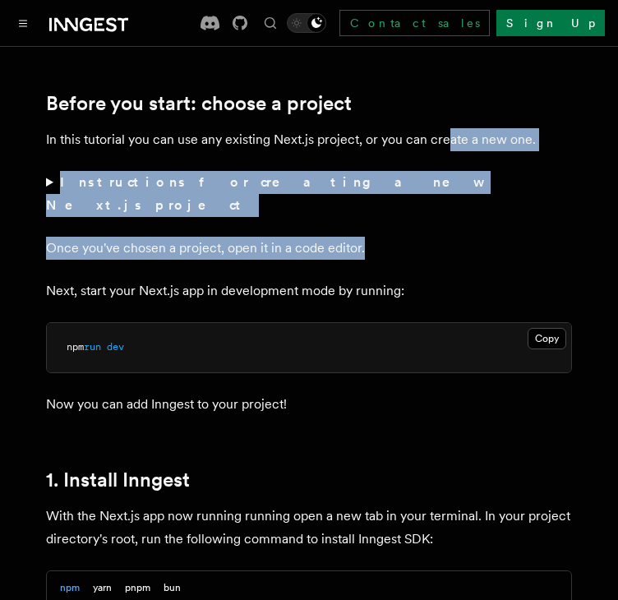 This screenshot has width=618, height=600. I want to click on a: Contact sales, so click(414, 23).